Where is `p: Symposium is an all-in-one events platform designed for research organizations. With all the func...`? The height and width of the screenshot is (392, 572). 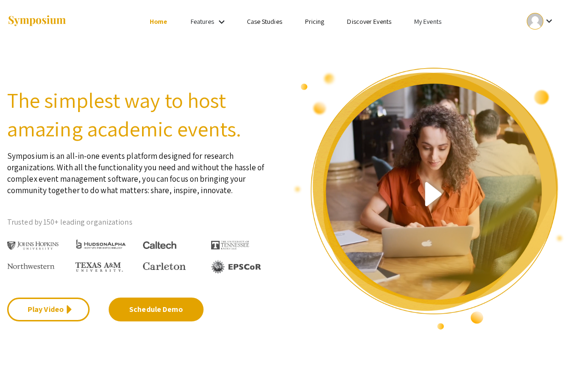 p: Symposium is an all-in-one events platform designed for research organizations. With all the func... is located at coordinates (143, 169).